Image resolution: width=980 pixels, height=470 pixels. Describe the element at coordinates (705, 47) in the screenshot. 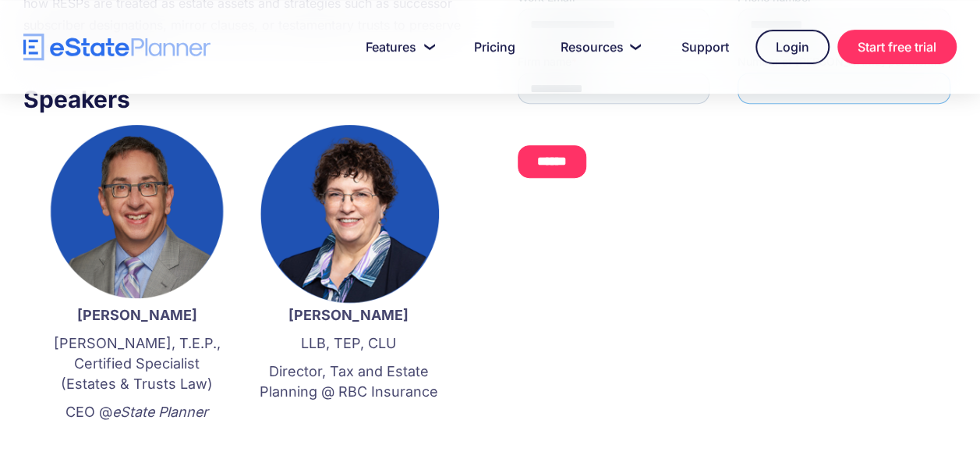

I see `a: Support` at that location.